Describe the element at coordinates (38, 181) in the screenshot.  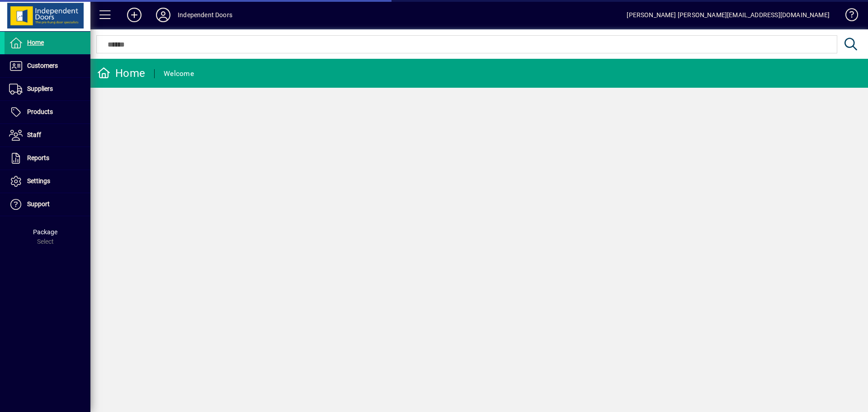
I see `span: Settings` at that location.